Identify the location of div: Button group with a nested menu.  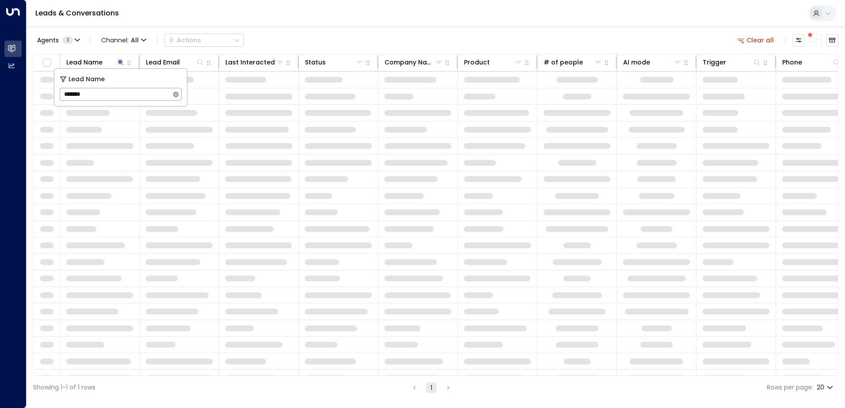
(204, 40).